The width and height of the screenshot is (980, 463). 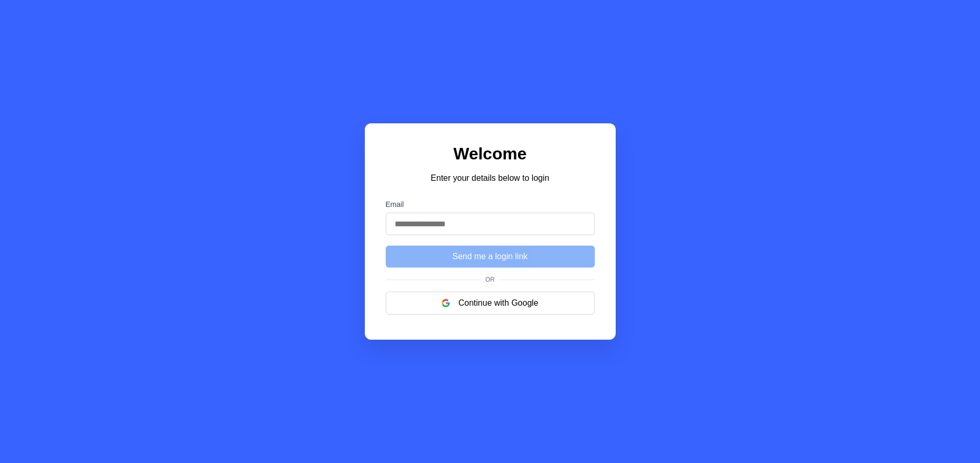 What do you see at coordinates (490, 204) in the screenshot?
I see `label: Email` at bounding box center [490, 204].